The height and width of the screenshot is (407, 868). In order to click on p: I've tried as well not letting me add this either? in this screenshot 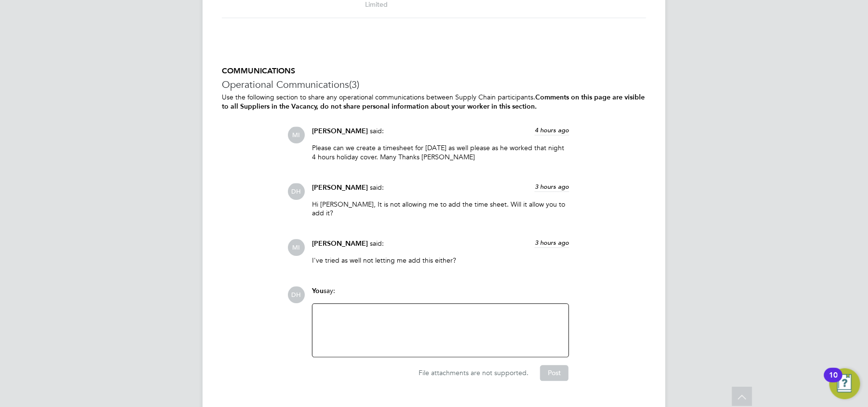, I will do `click(441, 260)`.